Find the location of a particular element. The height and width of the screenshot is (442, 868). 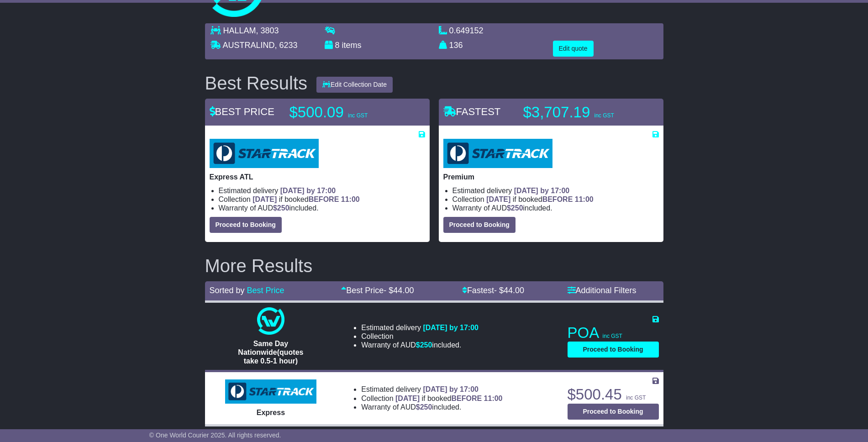

a: Best Price- $44.00 is located at coordinates (377, 291).